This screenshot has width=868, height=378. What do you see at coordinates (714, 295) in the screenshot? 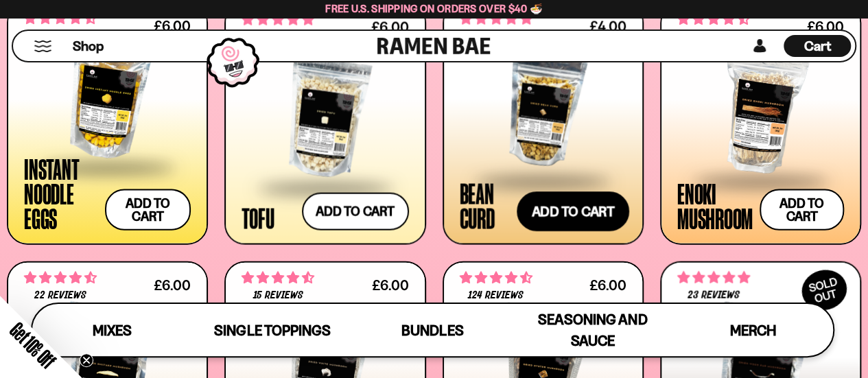
I see `span: 23 reviews` at bounding box center [714, 295].